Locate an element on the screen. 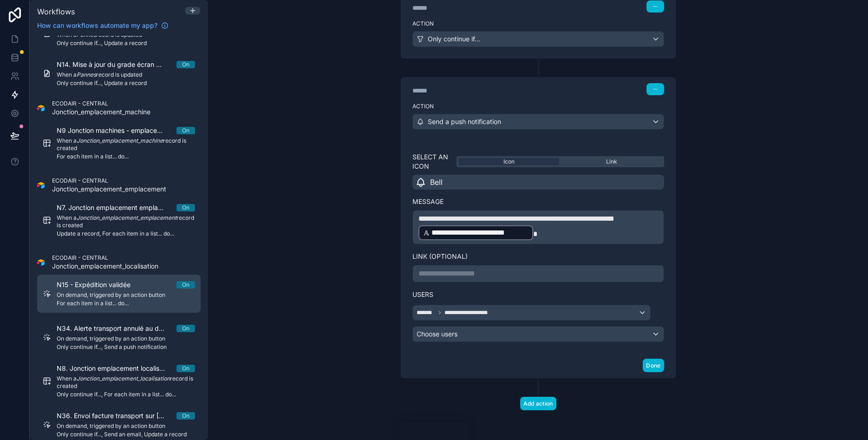 This screenshot has height=440, width=868. label: Message is located at coordinates (538, 201).